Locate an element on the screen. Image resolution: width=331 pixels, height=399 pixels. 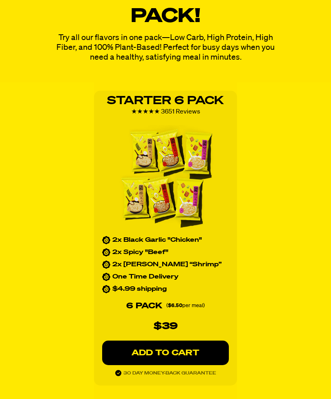
p: ADD TO CART is located at coordinates (165, 353).